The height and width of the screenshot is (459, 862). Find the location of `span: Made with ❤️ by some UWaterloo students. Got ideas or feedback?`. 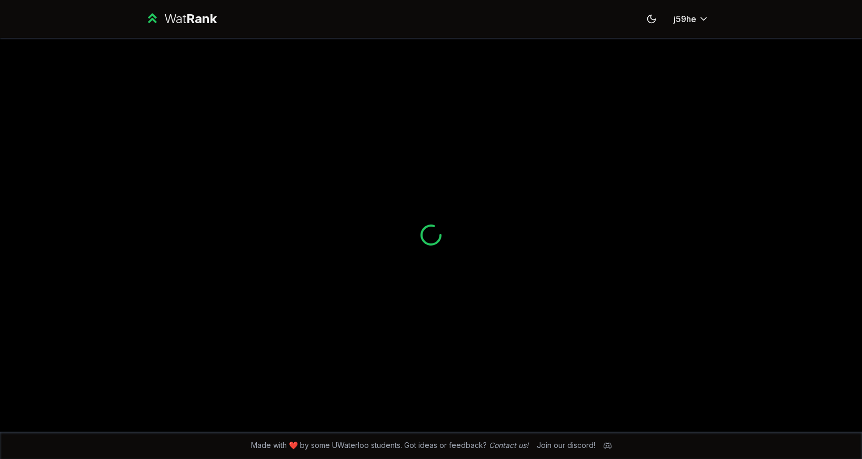

span: Made with ❤️ by some UWaterloo students. Got ideas or feedback? is located at coordinates (389, 446).